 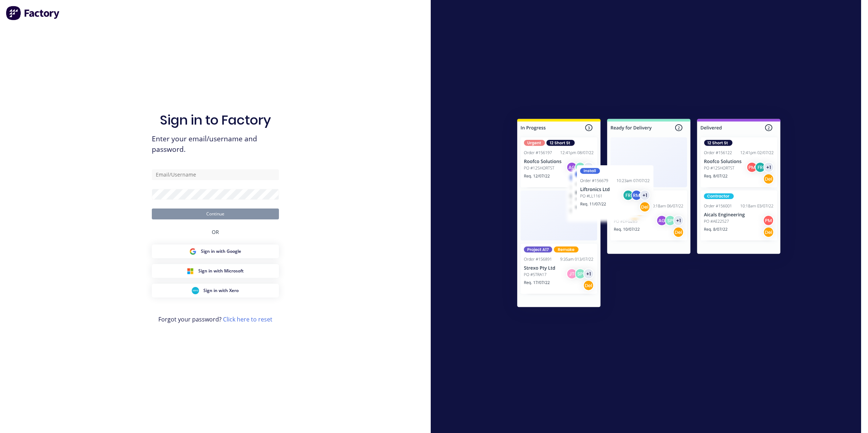 What do you see at coordinates (648, 214) in the screenshot?
I see `img: Sign in` at bounding box center [648, 214].